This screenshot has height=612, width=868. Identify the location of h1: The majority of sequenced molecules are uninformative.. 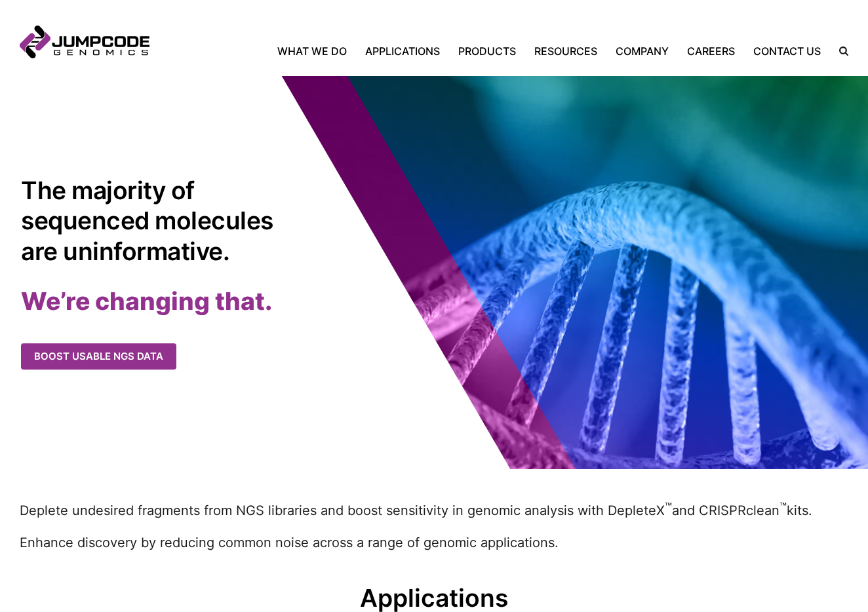
(160, 221).